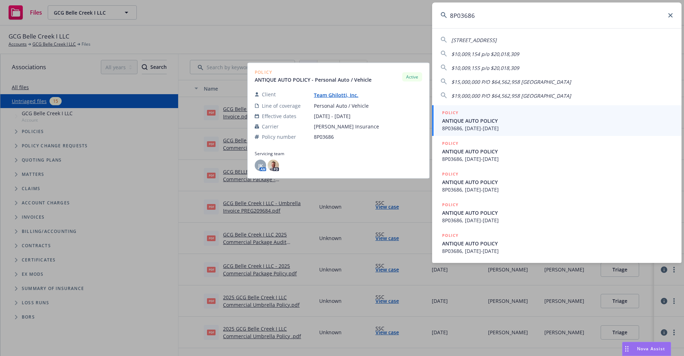 Image resolution: width=684 pixels, height=356 pixels. Describe the element at coordinates (651, 348) in the screenshot. I see `span: Nova Assist` at that location.